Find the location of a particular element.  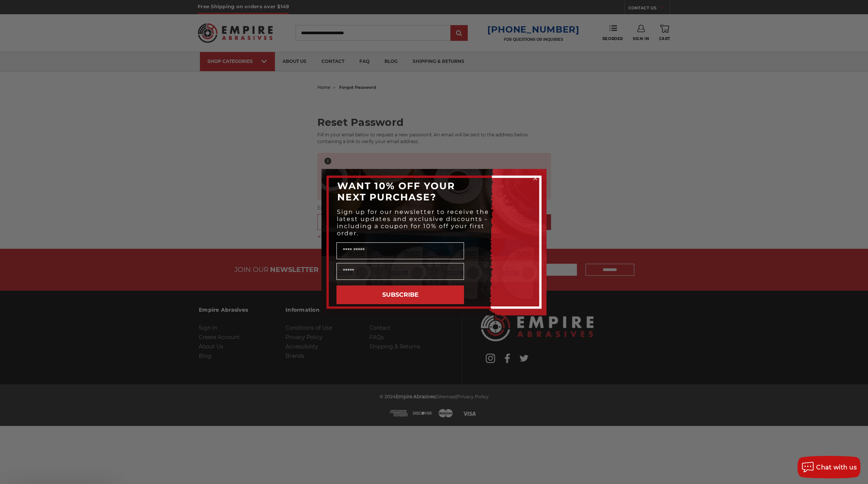

span: Sign up for our newsletter to receive the latest updates and exclusive discounts - including a co... is located at coordinates (413, 223).